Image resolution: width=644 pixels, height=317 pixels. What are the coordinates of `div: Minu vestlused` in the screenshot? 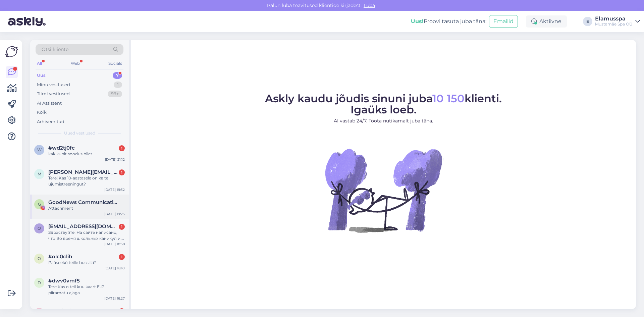 It's located at (53, 85).